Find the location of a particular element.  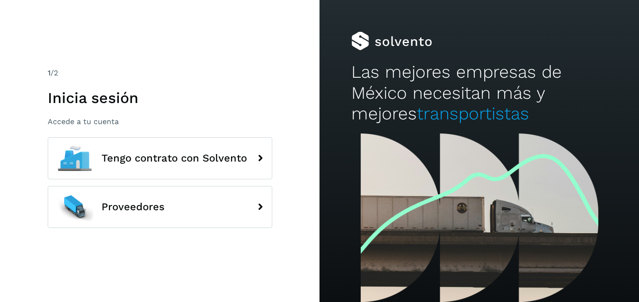

span: Tengo contrato con Solvento is located at coordinates (174, 158).